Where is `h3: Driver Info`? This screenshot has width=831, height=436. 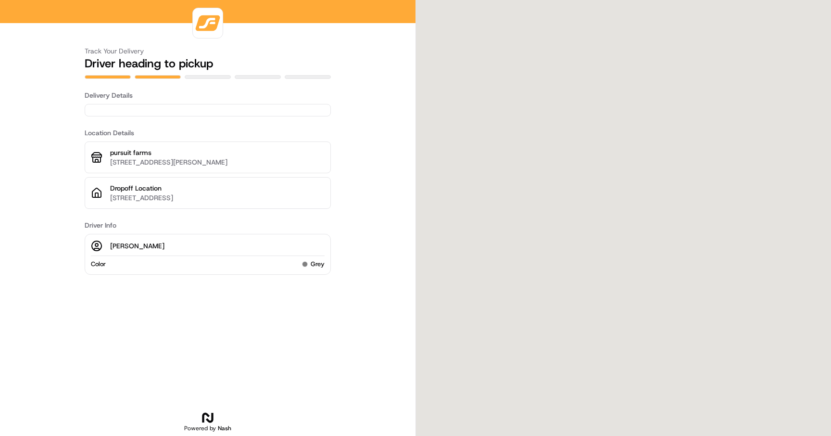 h3: Driver Info is located at coordinates (208, 225).